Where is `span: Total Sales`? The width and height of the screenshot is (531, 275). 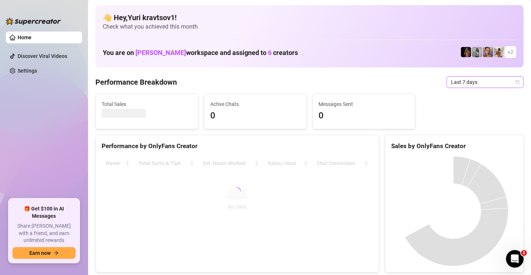
span: Total Sales is located at coordinates (147, 104).